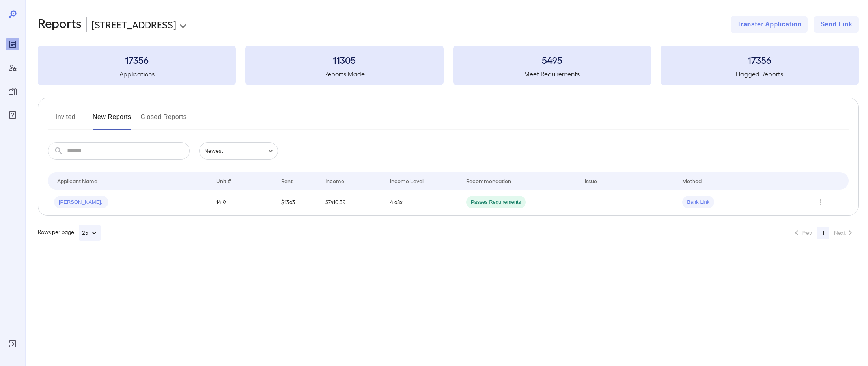 This screenshot has height=366, width=868. Describe the element at coordinates (13, 44) in the screenshot. I see `div: Reports` at that location.